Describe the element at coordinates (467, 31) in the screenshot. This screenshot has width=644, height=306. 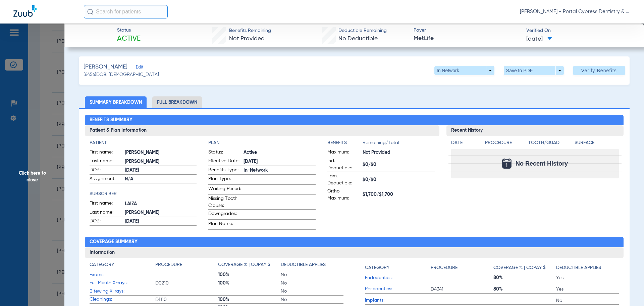
I see `span: Payer` at that location.